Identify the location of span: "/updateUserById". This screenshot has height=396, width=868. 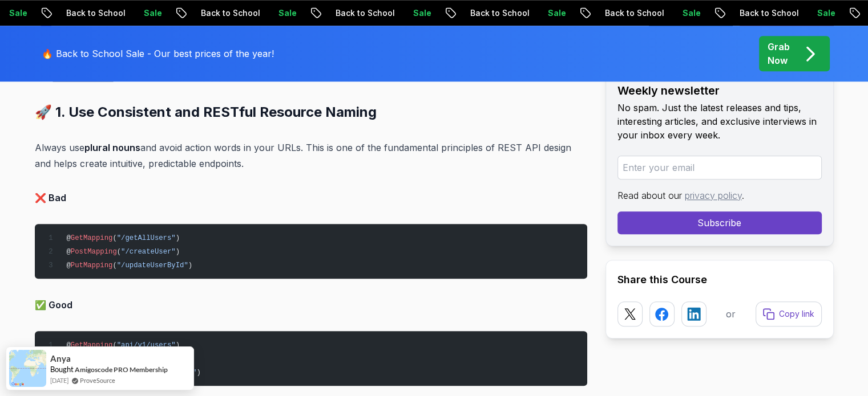
(153, 266).